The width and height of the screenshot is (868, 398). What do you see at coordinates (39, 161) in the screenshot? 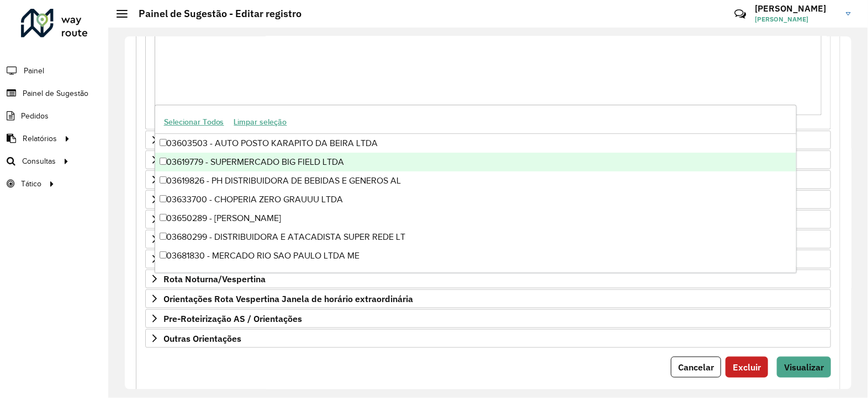
I see `span: Consultas` at bounding box center [39, 161].